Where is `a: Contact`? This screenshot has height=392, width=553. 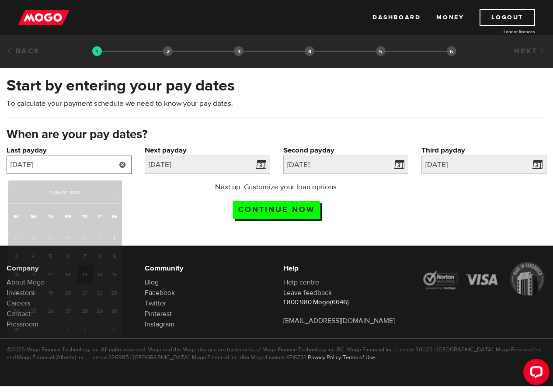 a: Contact is located at coordinates (18, 313).